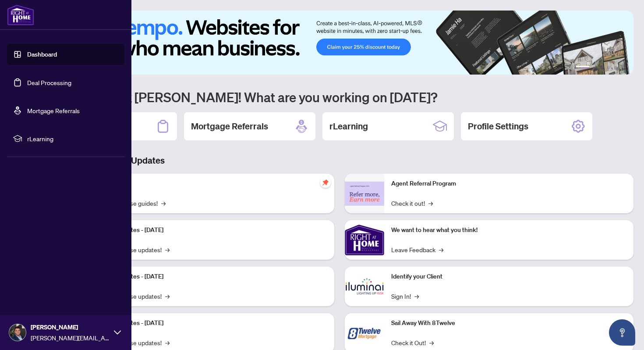 The width and height of the screenshot is (644, 350). I want to click on button: 4, so click(609, 68).